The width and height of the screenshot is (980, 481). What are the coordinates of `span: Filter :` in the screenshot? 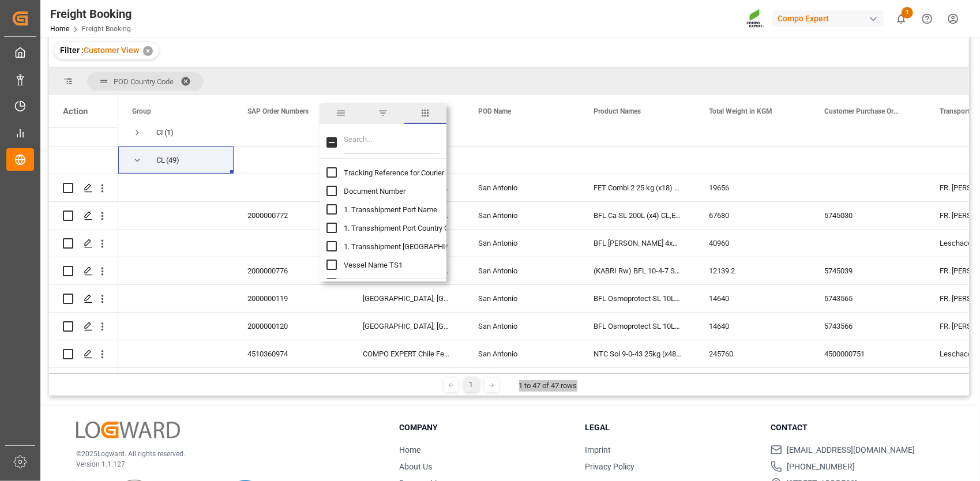 It's located at (71, 50).